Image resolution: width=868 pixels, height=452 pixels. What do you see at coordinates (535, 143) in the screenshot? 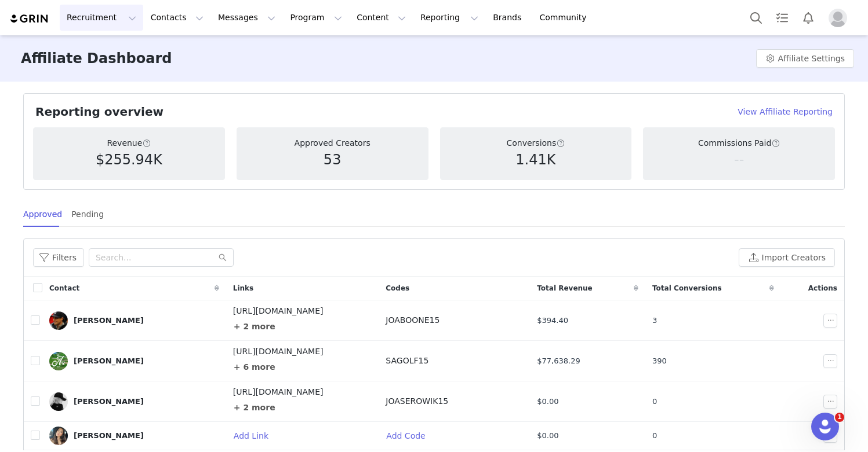
I see `p: Conversions` at bounding box center [535, 143].